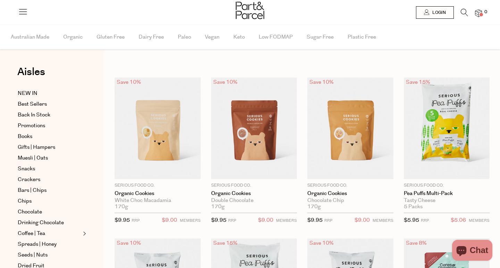 This screenshot has height=268, width=500. What do you see at coordinates (32, 190) in the screenshot?
I see `span: Bars | Chips` at bounding box center [32, 190].